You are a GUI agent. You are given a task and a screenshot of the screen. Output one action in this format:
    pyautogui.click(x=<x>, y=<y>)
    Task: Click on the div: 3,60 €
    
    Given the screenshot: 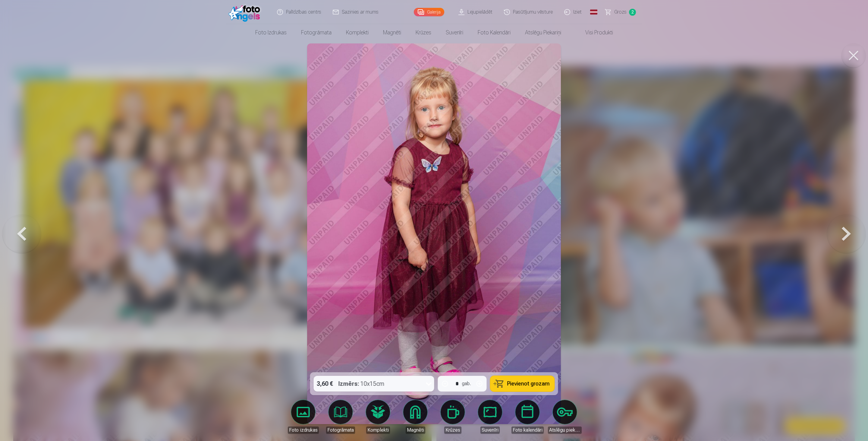 What is the action you would take?
    pyautogui.click(x=325, y=384)
    